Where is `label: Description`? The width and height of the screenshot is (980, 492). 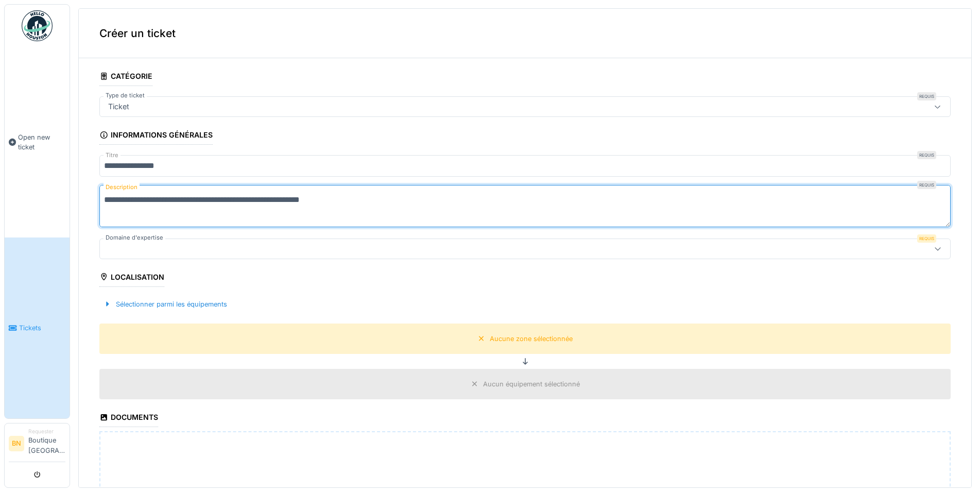 label: Description is located at coordinates (122, 187).